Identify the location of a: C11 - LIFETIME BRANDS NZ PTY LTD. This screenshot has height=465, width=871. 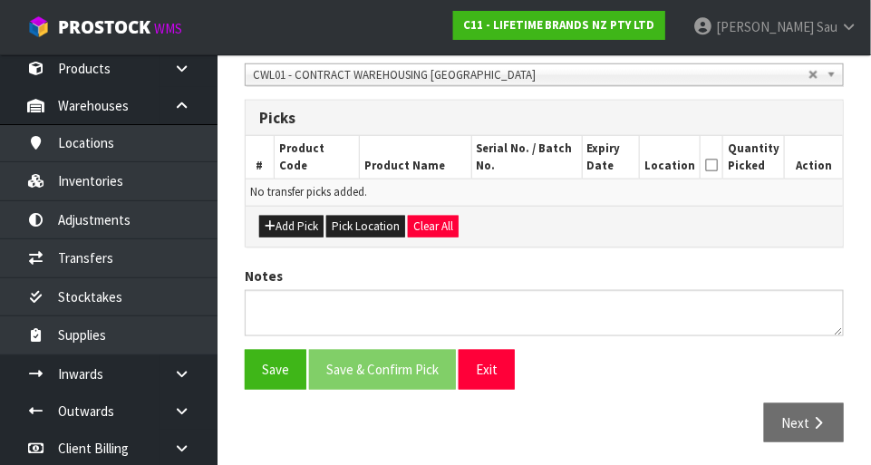
(559, 25).